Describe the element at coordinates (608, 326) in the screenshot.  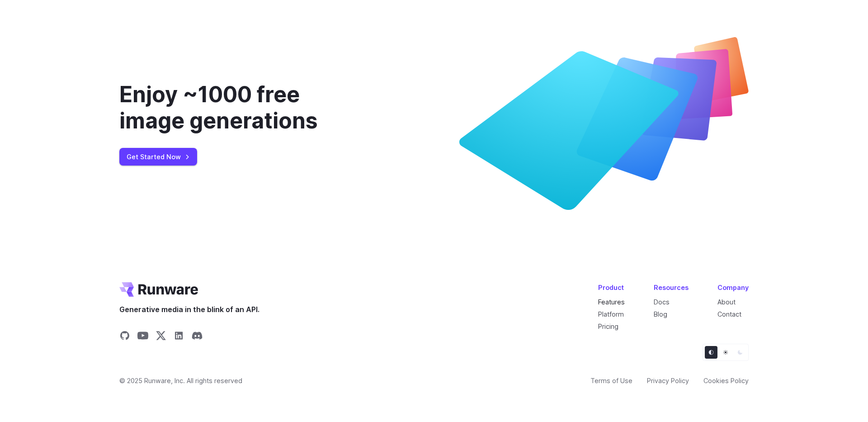
I see `a: Pricing` at that location.